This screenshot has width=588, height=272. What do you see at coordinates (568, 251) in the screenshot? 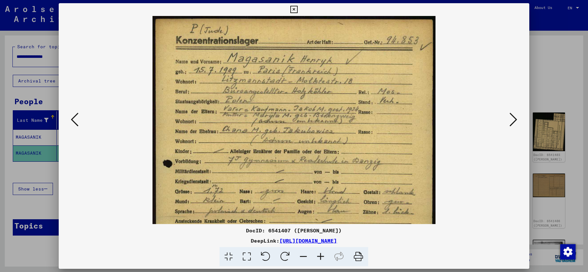
I see `img: Change consent` at bounding box center [568, 251].